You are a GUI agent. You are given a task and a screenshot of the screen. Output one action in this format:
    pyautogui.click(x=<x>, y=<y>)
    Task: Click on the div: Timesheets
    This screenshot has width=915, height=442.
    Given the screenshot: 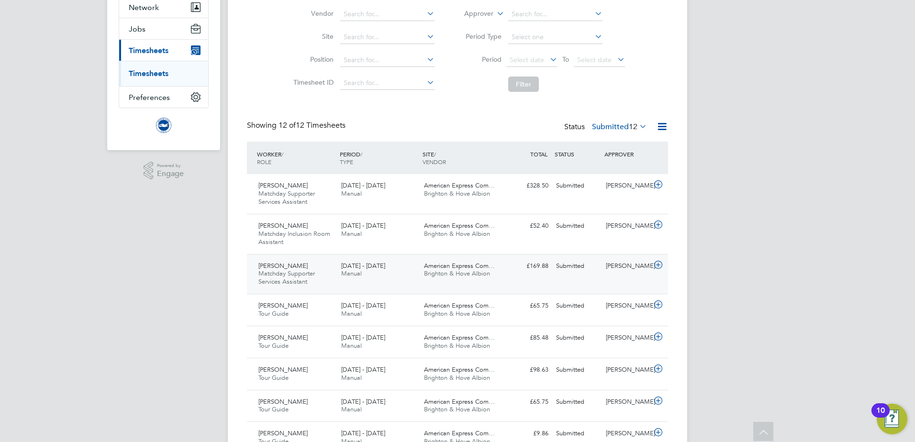 What is the action you would take?
    pyautogui.click(x=164, y=73)
    